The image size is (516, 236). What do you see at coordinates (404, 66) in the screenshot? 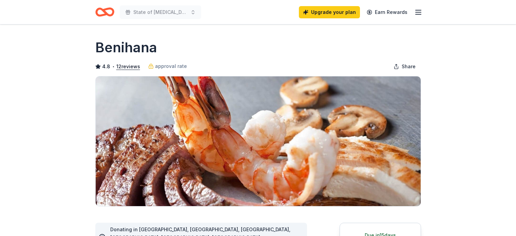
I see `button: Share` at bounding box center [404, 66].